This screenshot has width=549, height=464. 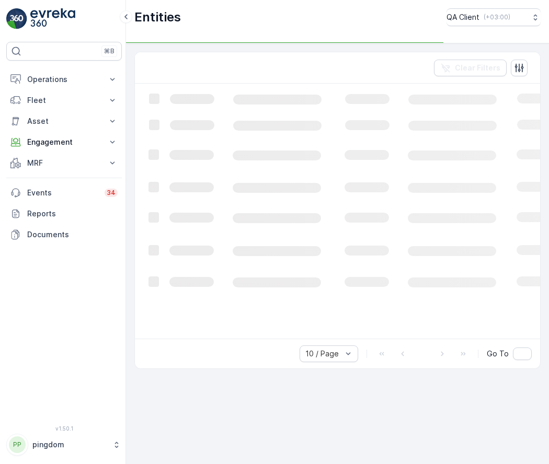 What do you see at coordinates (64, 429) in the screenshot?
I see `span: v 1.50.1` at bounding box center [64, 429].